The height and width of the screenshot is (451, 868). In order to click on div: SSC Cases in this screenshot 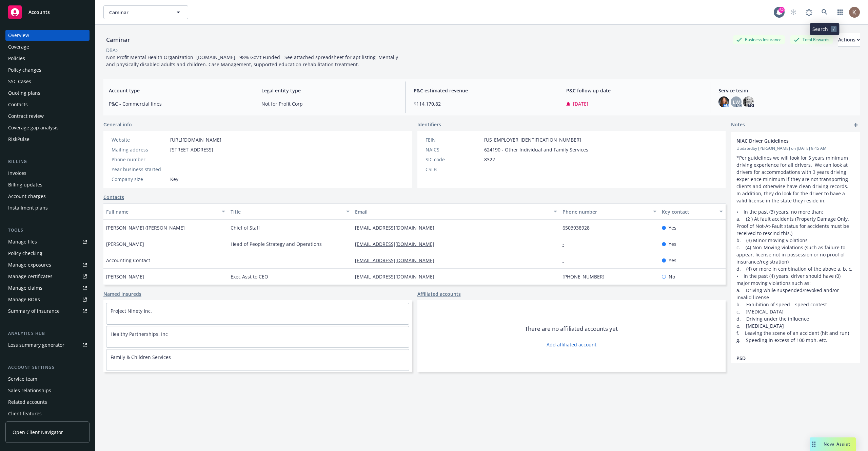, I will do `click(20, 82)`.